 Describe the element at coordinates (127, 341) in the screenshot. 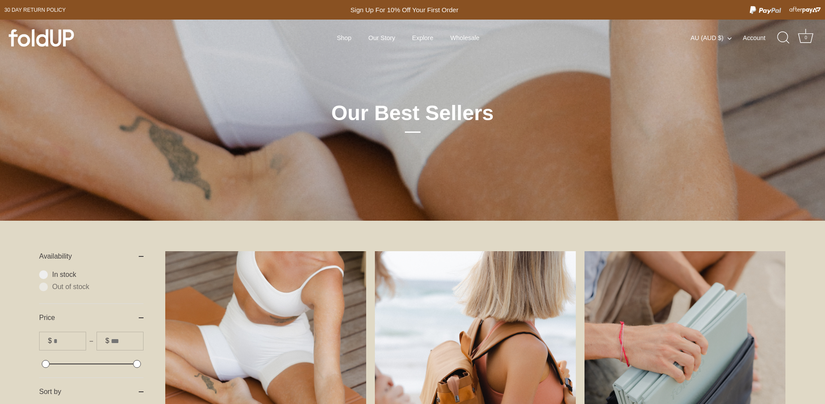

I see `input: To` at that location.